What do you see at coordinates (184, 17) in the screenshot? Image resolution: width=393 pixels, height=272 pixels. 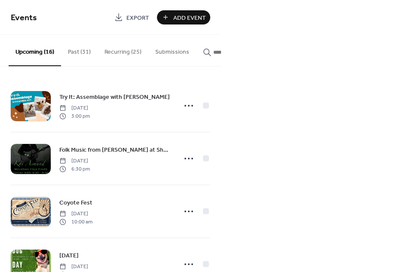 I see `button: Add Event` at bounding box center [184, 17].